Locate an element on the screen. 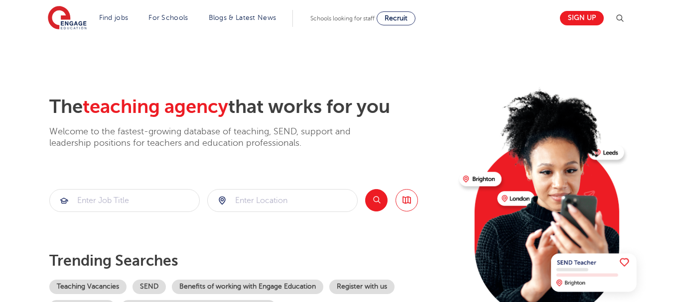  a: Blogs & Latest News is located at coordinates (242, 17).